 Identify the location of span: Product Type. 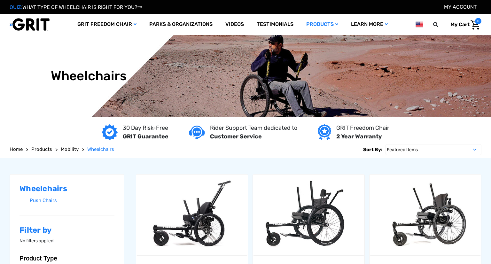
(38, 258).